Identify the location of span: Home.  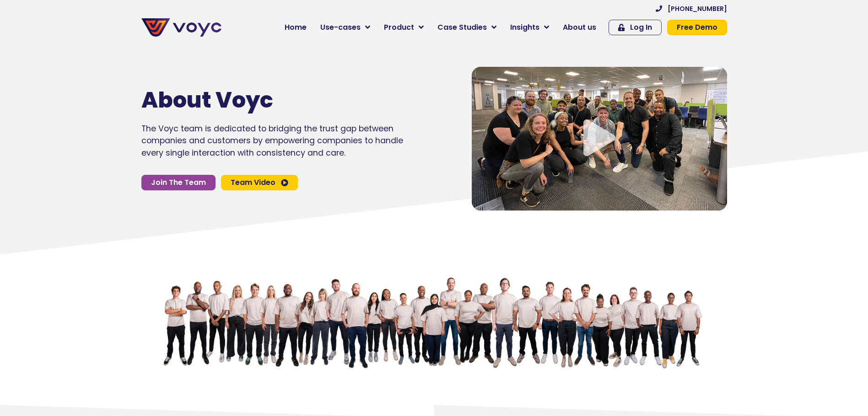
(296, 28).